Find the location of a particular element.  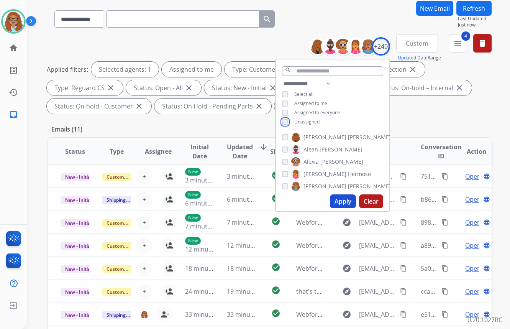

span: Custom is located at coordinates (417, 43).